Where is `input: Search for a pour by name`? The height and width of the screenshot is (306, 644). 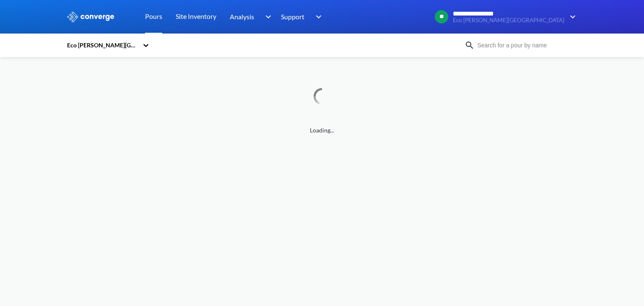 input: Search for a pour by name is located at coordinates (525, 45).